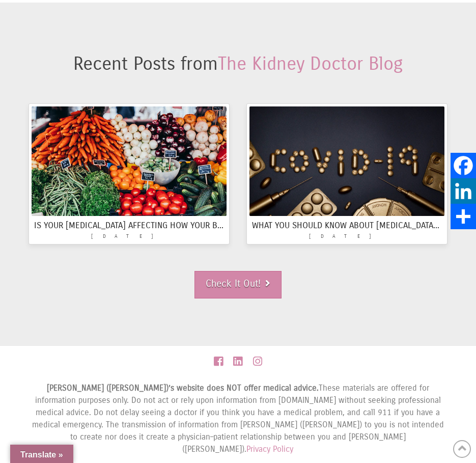 Image resolution: width=476 pixels, height=463 pixels. Describe the element at coordinates (310, 64) in the screenshot. I see `a: The Kidney Doctor Blog` at that location.